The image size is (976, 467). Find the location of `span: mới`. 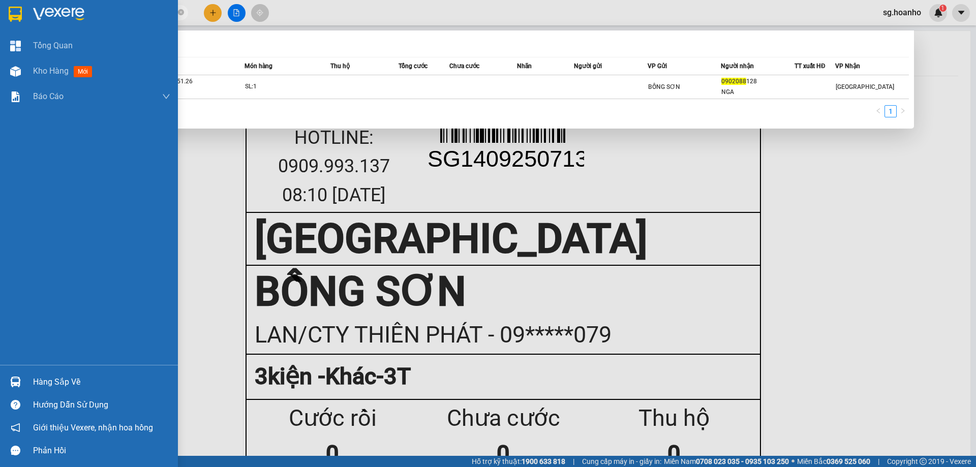

span: mới is located at coordinates (83, 72).